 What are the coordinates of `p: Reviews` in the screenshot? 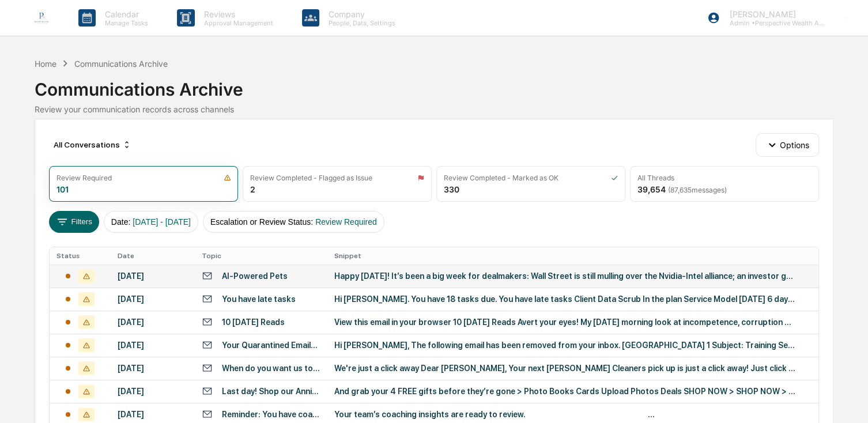 It's located at (237, 14).